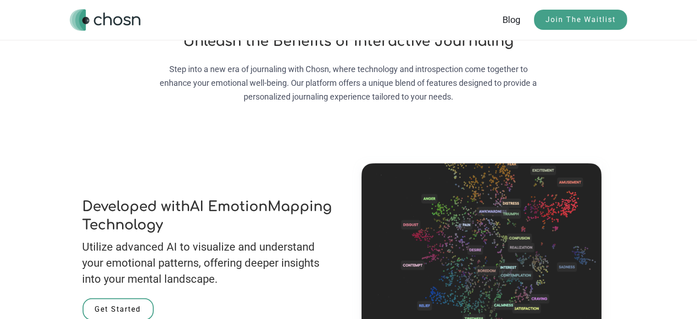 This screenshot has width=697, height=319. What do you see at coordinates (209, 263) in the screenshot?
I see `p: Utilize advanced AI to visualize and understand your emotional patterns, offering deeper insights...` at bounding box center [209, 263].